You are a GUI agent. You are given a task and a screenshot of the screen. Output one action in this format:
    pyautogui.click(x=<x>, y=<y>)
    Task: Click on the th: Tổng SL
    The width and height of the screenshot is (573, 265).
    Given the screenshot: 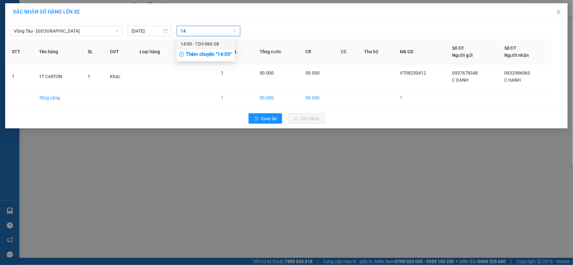 What is the action you would take?
    pyautogui.click(x=235, y=52)
    